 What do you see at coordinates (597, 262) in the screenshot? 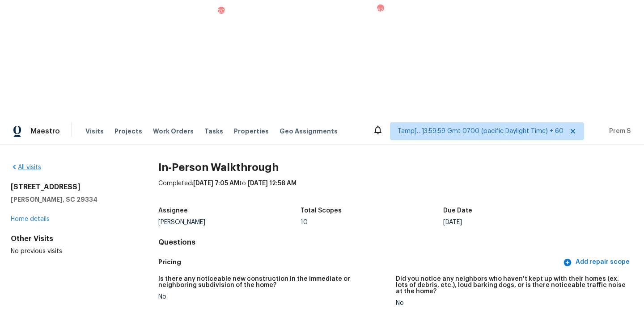
I see `span: Add repair scope` at bounding box center [597, 262].